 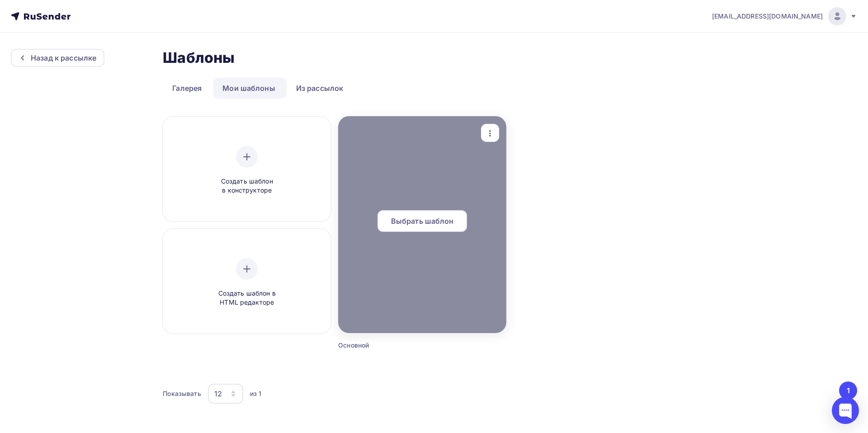 What do you see at coordinates (848, 390) in the screenshot?
I see `button: Go to page 1` at bounding box center [848, 390].